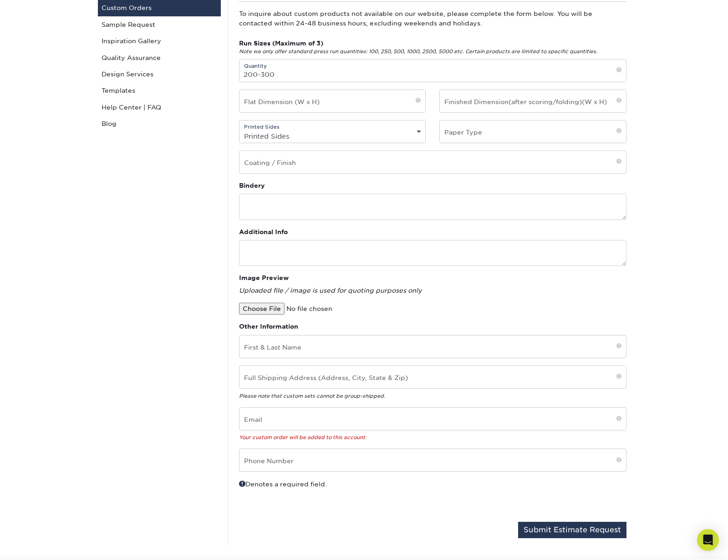 This screenshot has width=728, height=560. Describe the element at coordinates (159, 124) in the screenshot. I see `a: Blog` at that location.